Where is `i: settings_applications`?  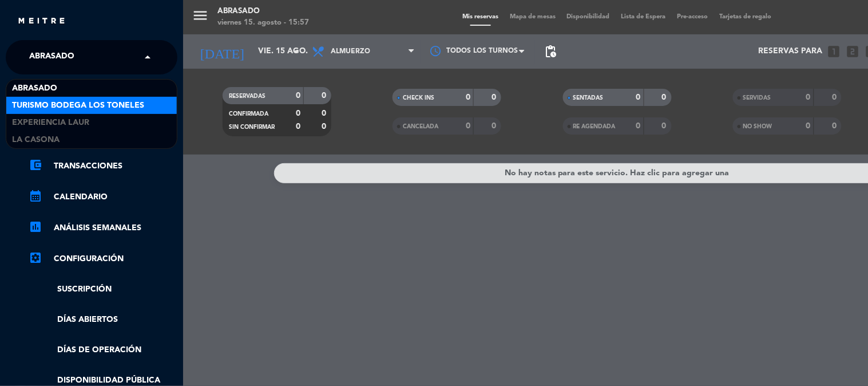 i: settings_applications is located at coordinates (36, 257).